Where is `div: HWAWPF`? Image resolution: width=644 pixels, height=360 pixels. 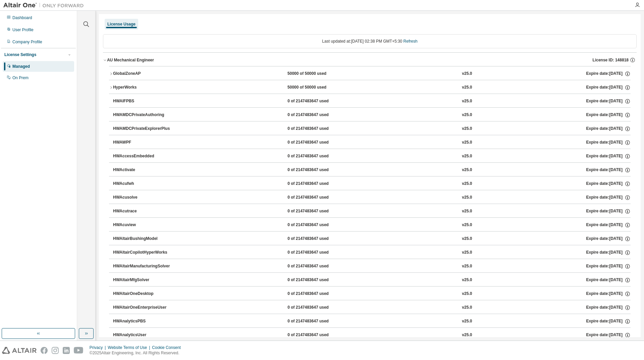
div: HWAWPF is located at coordinates (143, 142).